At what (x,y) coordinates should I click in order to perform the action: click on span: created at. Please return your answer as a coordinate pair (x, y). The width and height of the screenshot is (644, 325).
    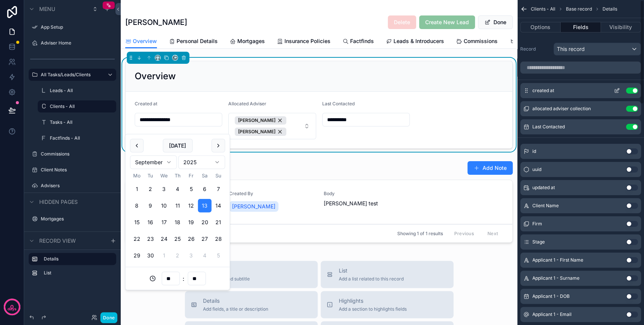
    Looking at the image, I should click on (544, 91).